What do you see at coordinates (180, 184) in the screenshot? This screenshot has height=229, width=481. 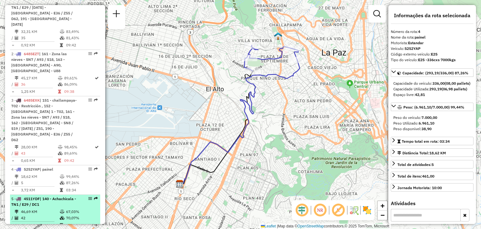 I see `img: SAZ BO La Paz` at bounding box center [180, 184].